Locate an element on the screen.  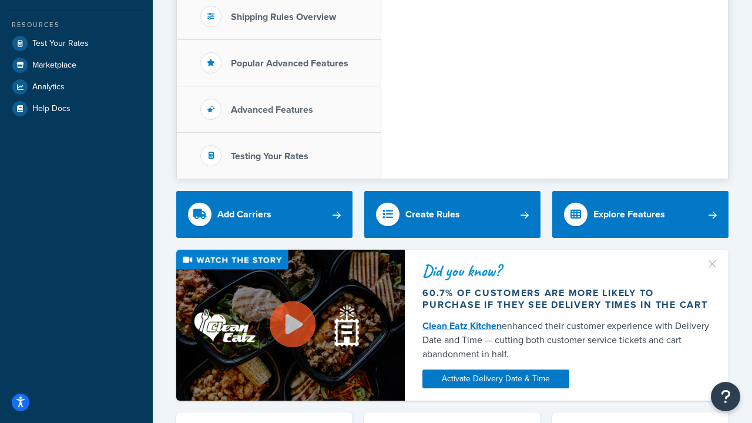
div: Did you know? is located at coordinates (567, 271).